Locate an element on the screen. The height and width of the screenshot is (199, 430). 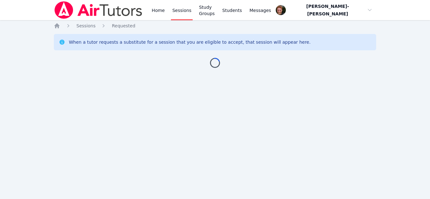
div: When a tutor requests a substitute for a session that you are eligible to accept, that session wi... is located at coordinates (190, 42).